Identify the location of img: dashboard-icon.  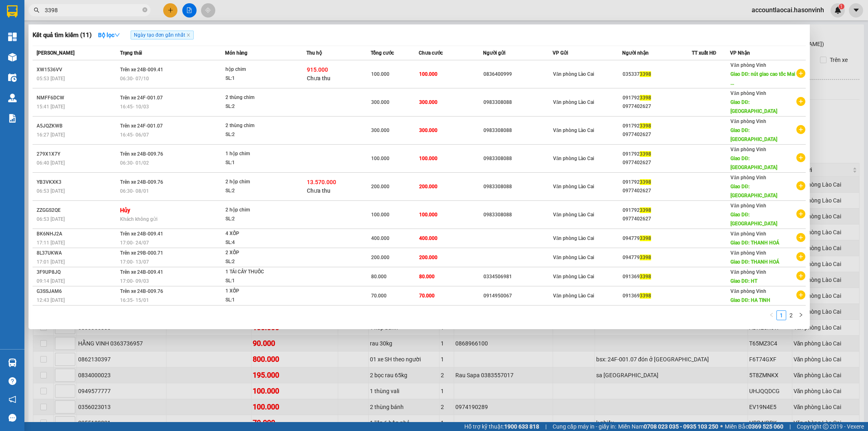
(12, 37).